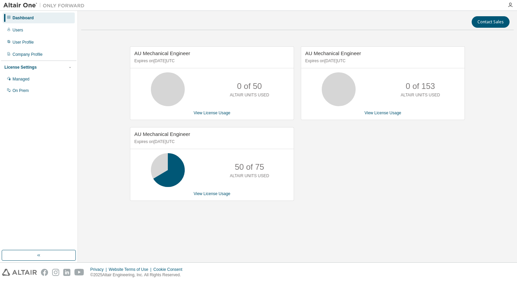 This screenshot has height=282, width=517. Describe the element at coordinates (99, 270) in the screenshot. I see `div: Privacy` at that location.